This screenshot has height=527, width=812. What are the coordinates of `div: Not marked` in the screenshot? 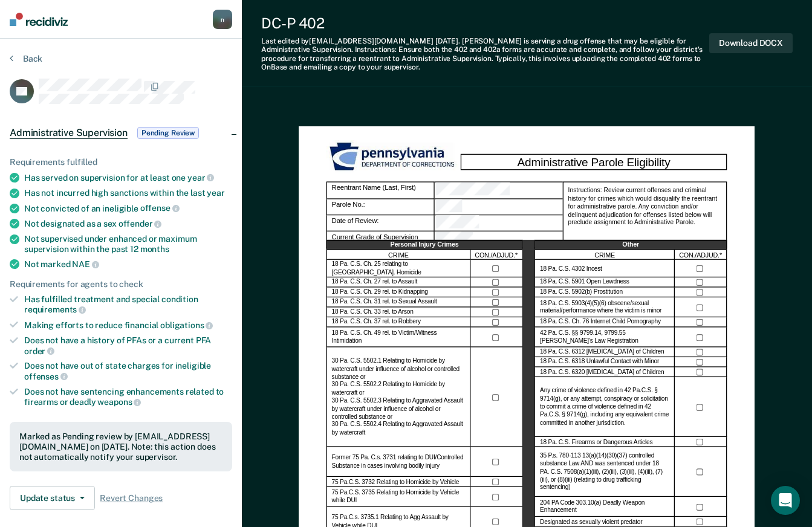 It's located at (128, 264).